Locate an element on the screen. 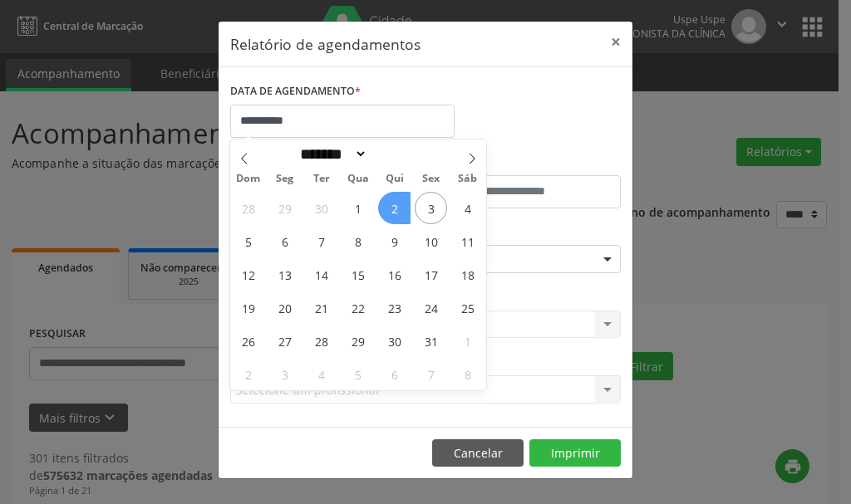 Image resolution: width=851 pixels, height=504 pixels. span: Novembro 2, 2025 is located at coordinates (248, 373).